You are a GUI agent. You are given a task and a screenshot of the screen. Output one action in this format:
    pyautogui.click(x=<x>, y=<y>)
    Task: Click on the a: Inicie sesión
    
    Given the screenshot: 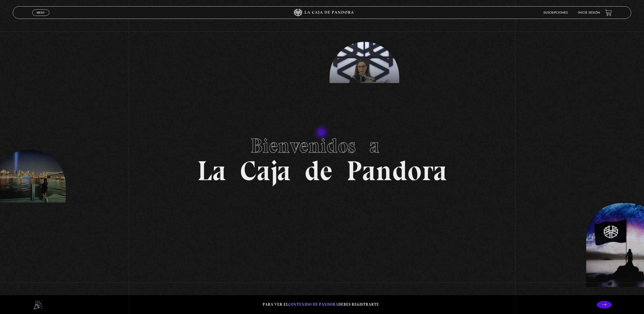 What is the action you would take?
    pyautogui.click(x=589, y=13)
    